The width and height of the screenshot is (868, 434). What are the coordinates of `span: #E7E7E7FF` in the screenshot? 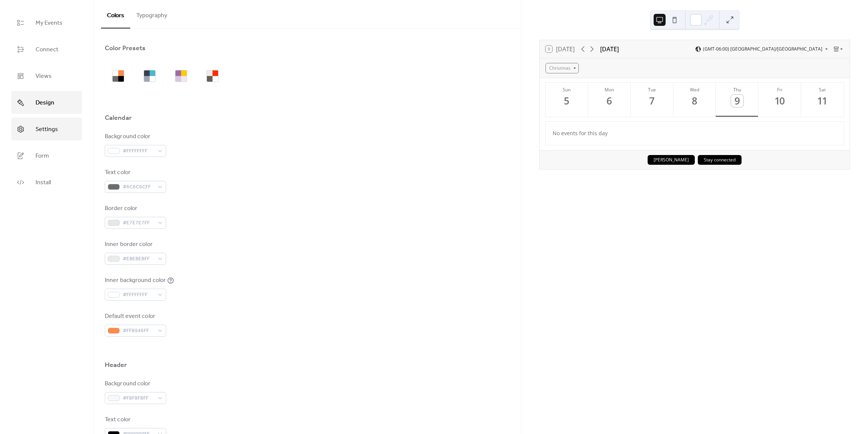 It's located at (139, 223).